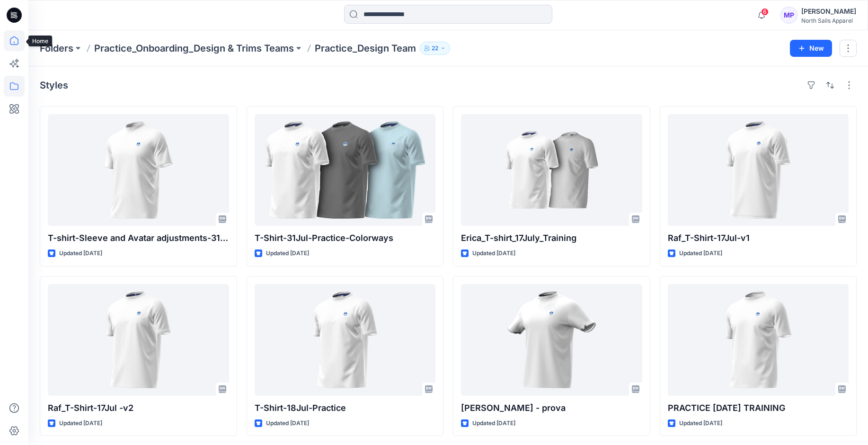  What do you see at coordinates (56, 48) in the screenshot?
I see `p: Folders` at bounding box center [56, 48].